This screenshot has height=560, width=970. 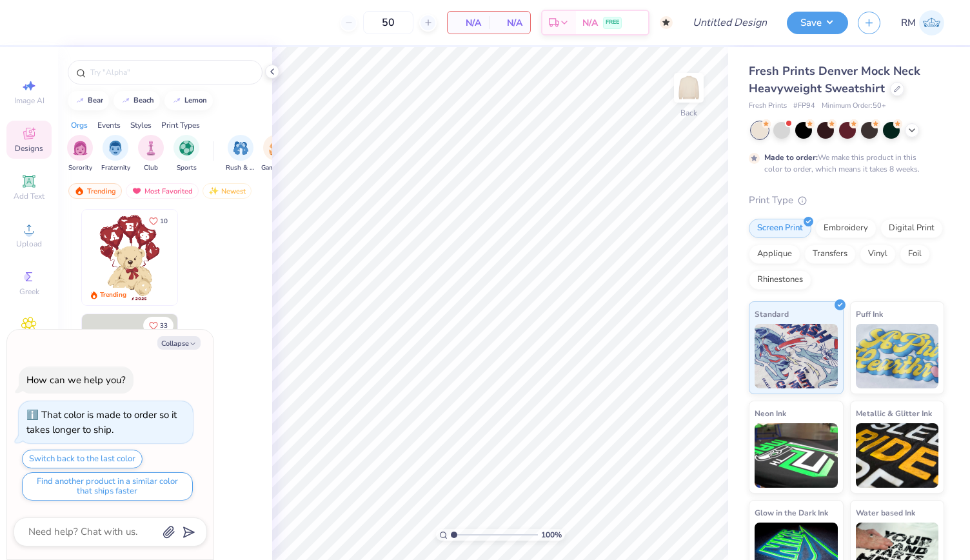 I want to click on img: Newest.gif, so click(x=213, y=191).